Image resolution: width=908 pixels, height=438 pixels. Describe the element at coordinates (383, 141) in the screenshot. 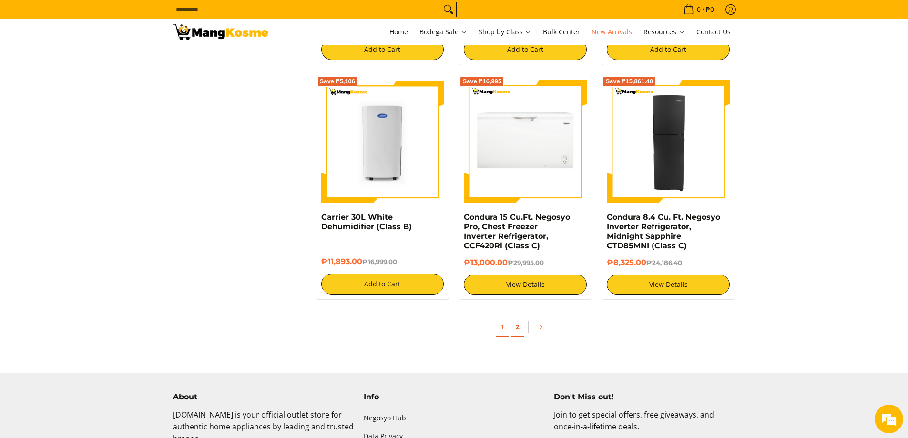

I see `img: carrier-30-liter-dehumidier-premium-full-view-mang-kosme` at that location.